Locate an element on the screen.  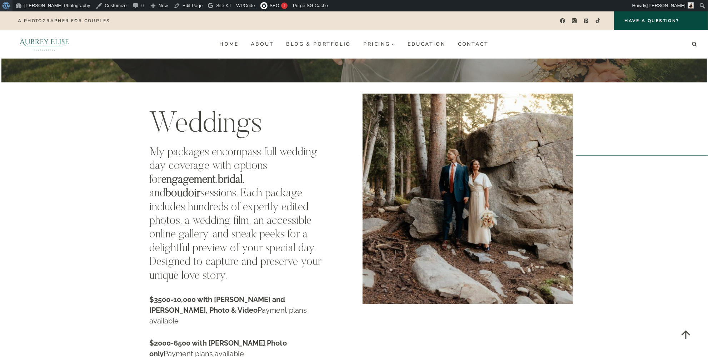
h3: Weddings is located at coordinates (240, 125).